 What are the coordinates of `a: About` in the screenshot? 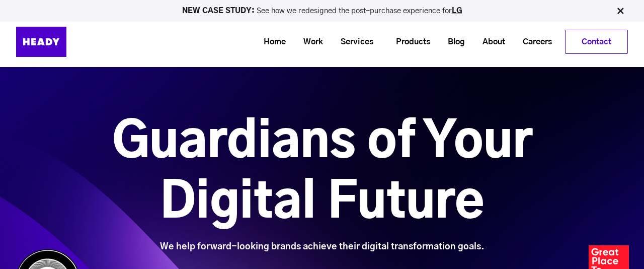 It's located at (490, 42).